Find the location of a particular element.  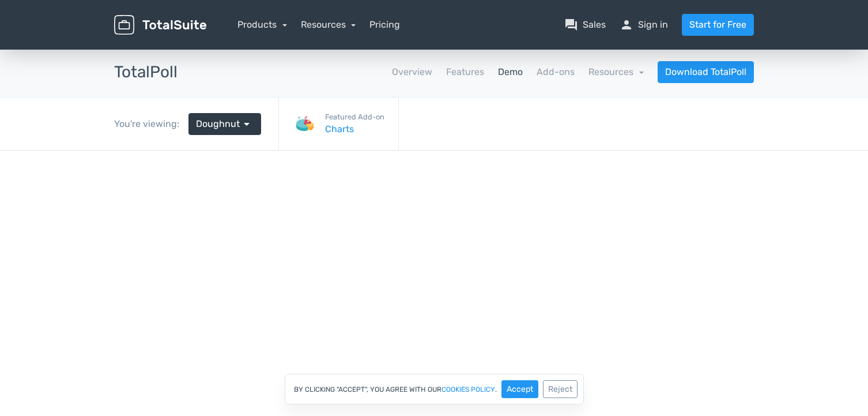

button: Reject is located at coordinates (560, 389).